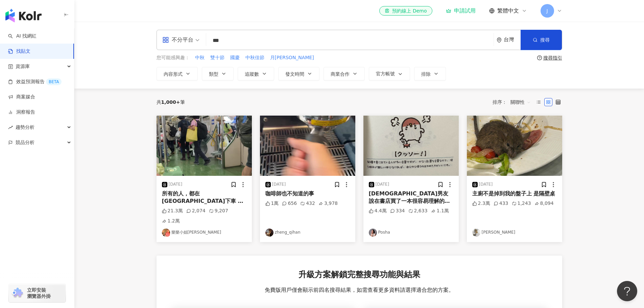  Describe the element at coordinates (541, 40) in the screenshot. I see `button: 搜尋` at that location.